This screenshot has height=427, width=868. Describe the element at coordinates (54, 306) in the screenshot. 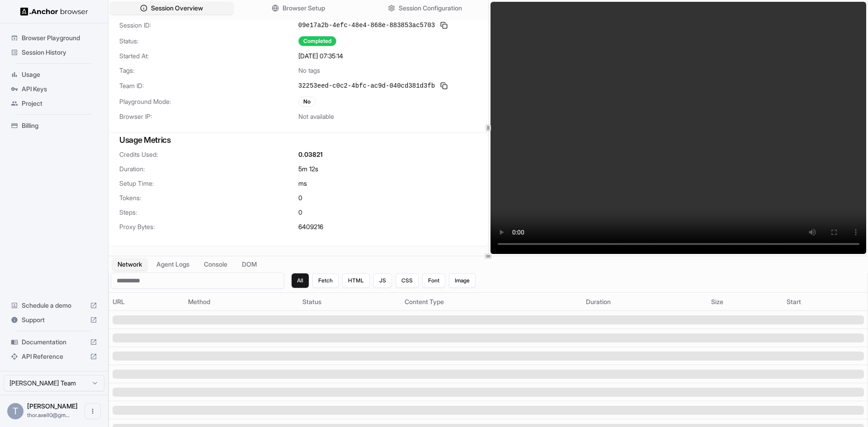

I see `span: Schedule a demo` at that location.